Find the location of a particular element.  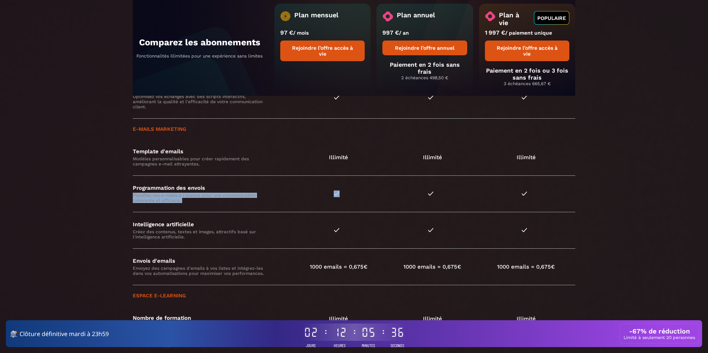

span: POPULAIRE is located at coordinates (552, 18).